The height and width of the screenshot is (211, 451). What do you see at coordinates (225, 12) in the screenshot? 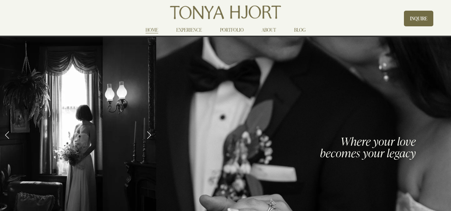
I see `img: Tonya Hjort` at bounding box center [225, 12].